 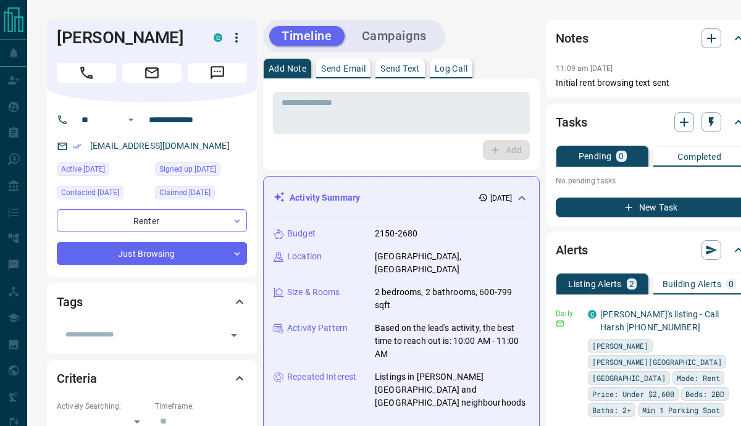 What do you see at coordinates (152, 221) in the screenshot?
I see `div: Renter` at bounding box center [152, 221].